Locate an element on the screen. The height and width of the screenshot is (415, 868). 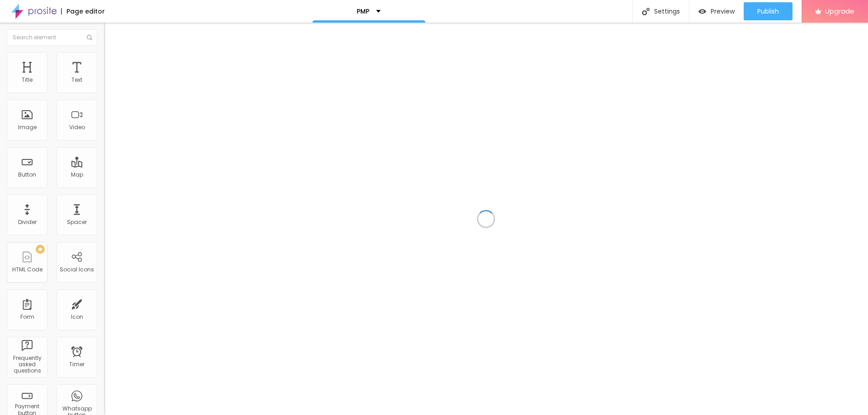
div: HTML Code is located at coordinates (27, 269).